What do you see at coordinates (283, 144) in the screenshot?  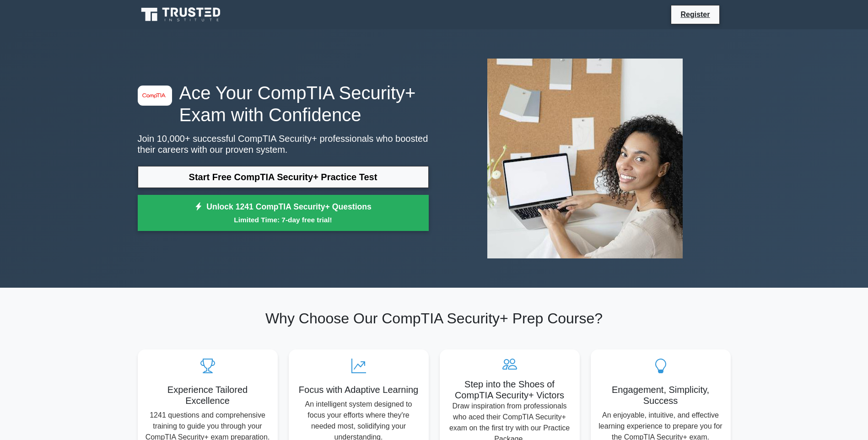 I see `p: Join 10,000+ successful CompTIA Security+ professionals who boosted their careers with our proven...` at bounding box center [283, 144].